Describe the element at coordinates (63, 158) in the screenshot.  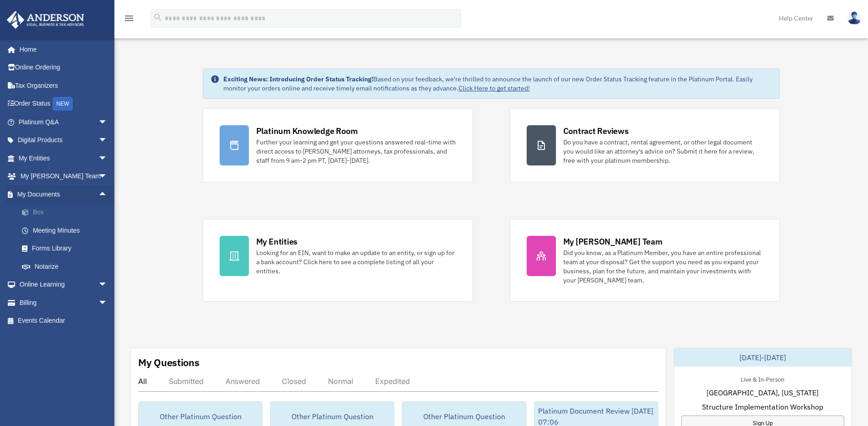
I see `a: My Entitiesarrow_drop_down` at that location.